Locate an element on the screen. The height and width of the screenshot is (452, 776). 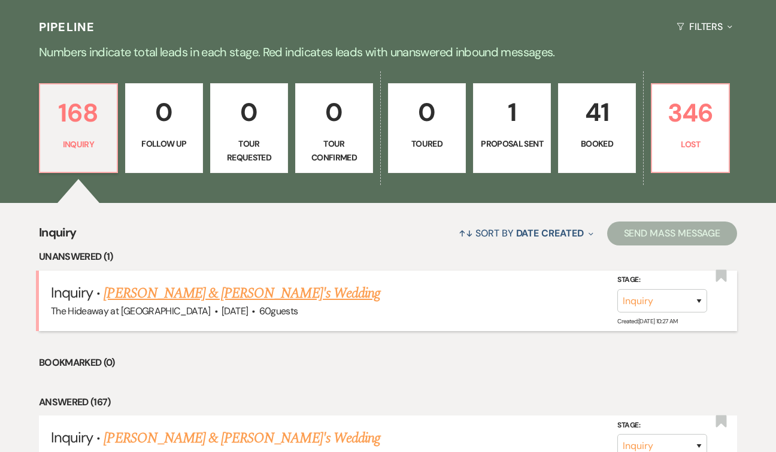
p: 168 is located at coordinates (78, 113).